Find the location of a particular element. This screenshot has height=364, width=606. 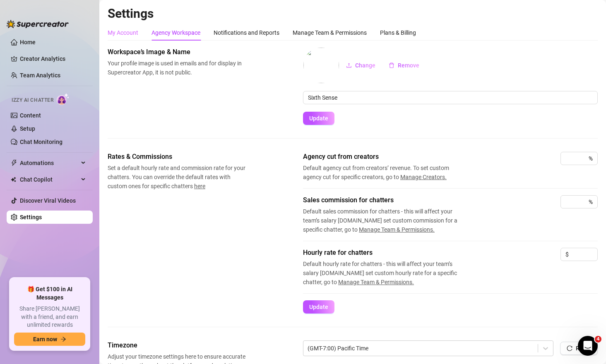

div: Notifications and Reports is located at coordinates (246, 33).